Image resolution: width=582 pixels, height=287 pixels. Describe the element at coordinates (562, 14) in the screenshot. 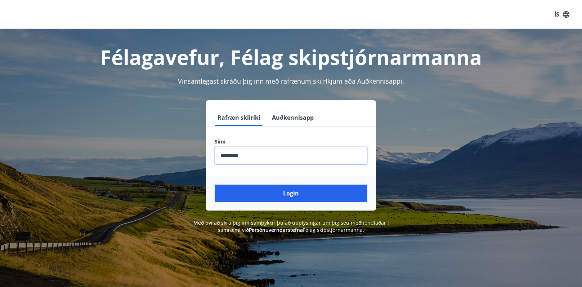

I see `button: ÍS` at that location.